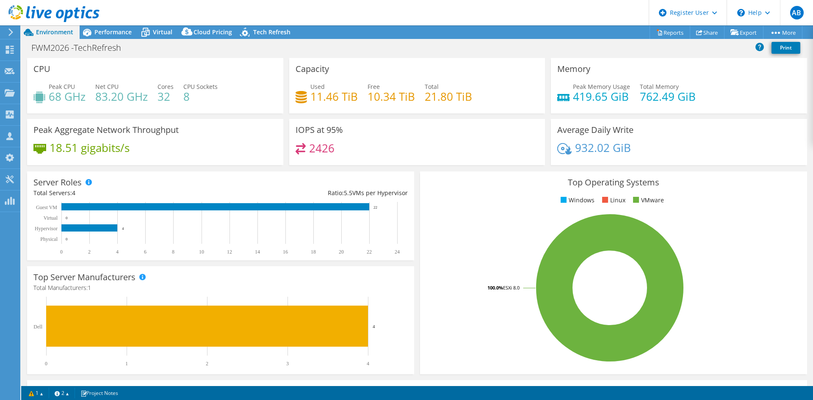 Image resolution: width=813 pixels, height=400 pixels. I want to click on text: 24, so click(397, 252).